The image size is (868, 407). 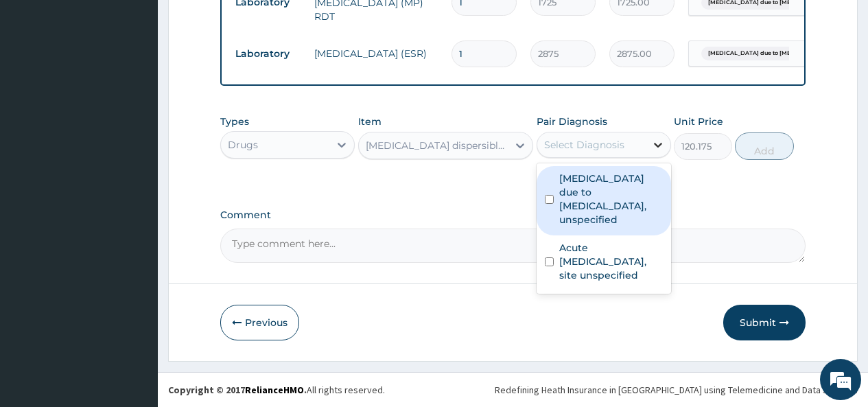 What do you see at coordinates (513, 214) in the screenshot?
I see `label: Comment` at bounding box center [513, 214].